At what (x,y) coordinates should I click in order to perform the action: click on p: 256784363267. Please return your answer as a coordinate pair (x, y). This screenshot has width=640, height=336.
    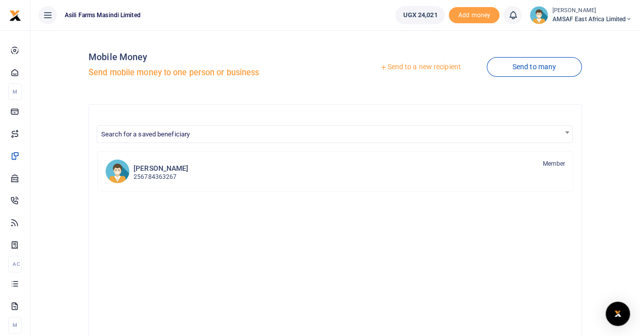
    Looking at the image, I should click on (161, 177).